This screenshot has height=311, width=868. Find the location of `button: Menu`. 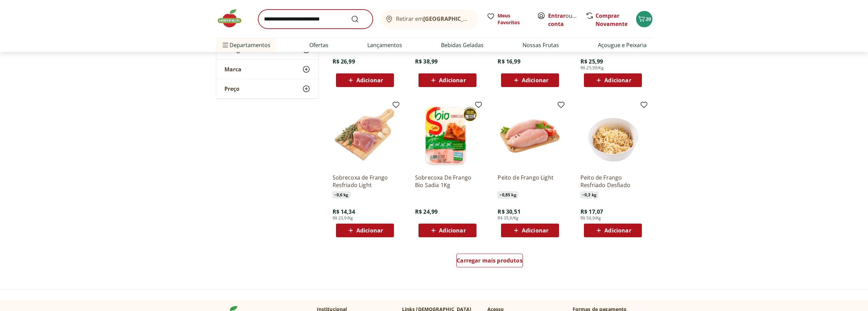

button: Menu is located at coordinates (225, 45).